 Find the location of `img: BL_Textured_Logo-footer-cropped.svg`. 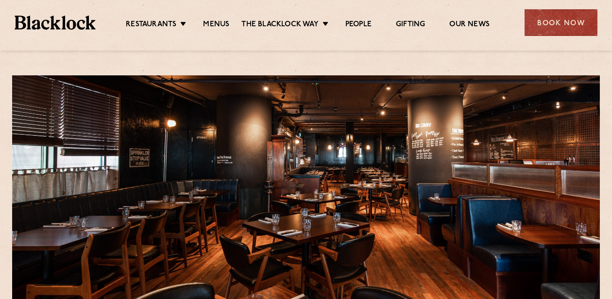

img: BL_Textured_Logo-footer-cropped.svg is located at coordinates (55, 22).